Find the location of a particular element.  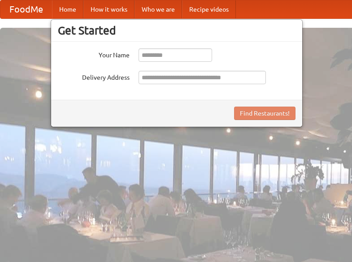

label: Your Name is located at coordinates (94, 54).